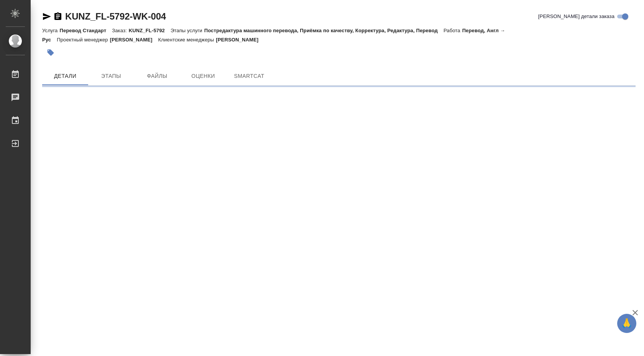 The height and width of the screenshot is (356, 644). Describe the element at coordinates (157, 76) in the screenshot. I see `span: Файлы` at that location.